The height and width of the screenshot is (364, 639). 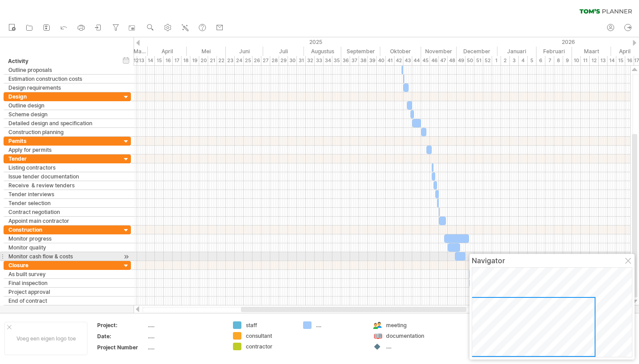 I want to click on div: consultant, so click(x=270, y=335).